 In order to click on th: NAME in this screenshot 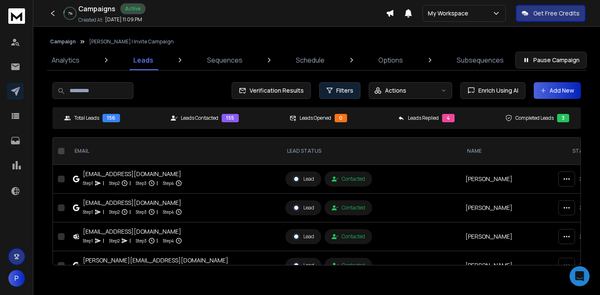, I will do `click(513, 151)`.